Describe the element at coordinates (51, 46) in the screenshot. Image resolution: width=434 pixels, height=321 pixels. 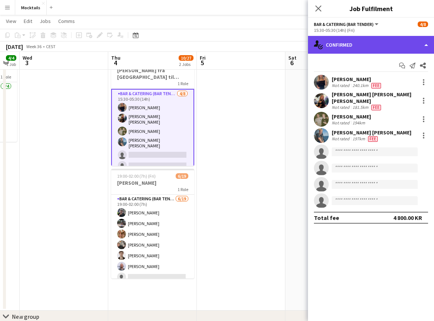
I see `div: CEST` at that location.